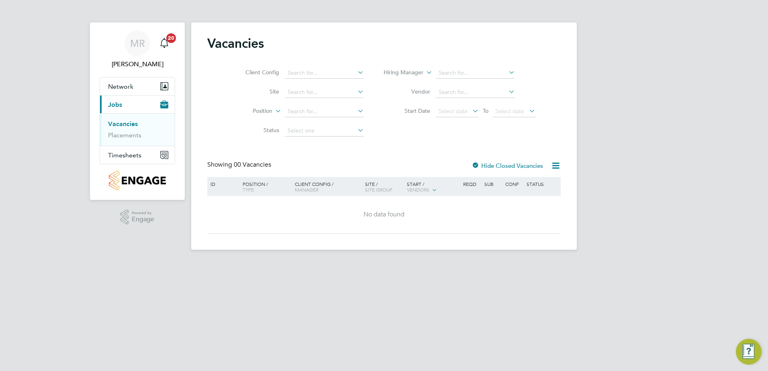  I want to click on div: Start /, so click(433, 187).